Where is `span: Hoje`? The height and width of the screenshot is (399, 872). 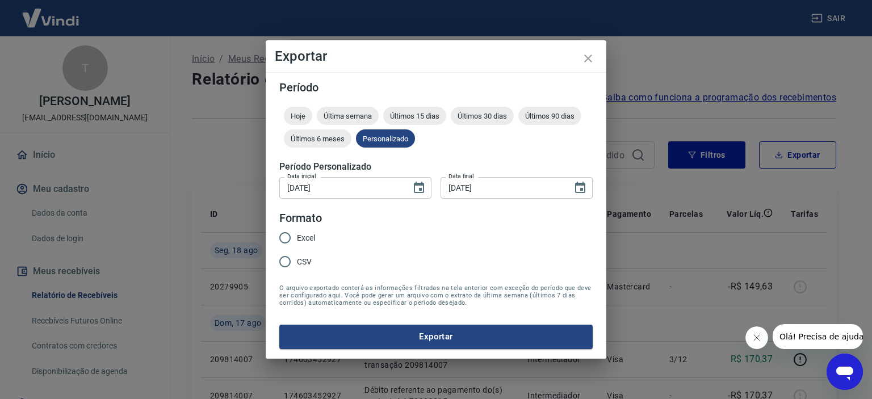 span: Hoje is located at coordinates (298, 116).